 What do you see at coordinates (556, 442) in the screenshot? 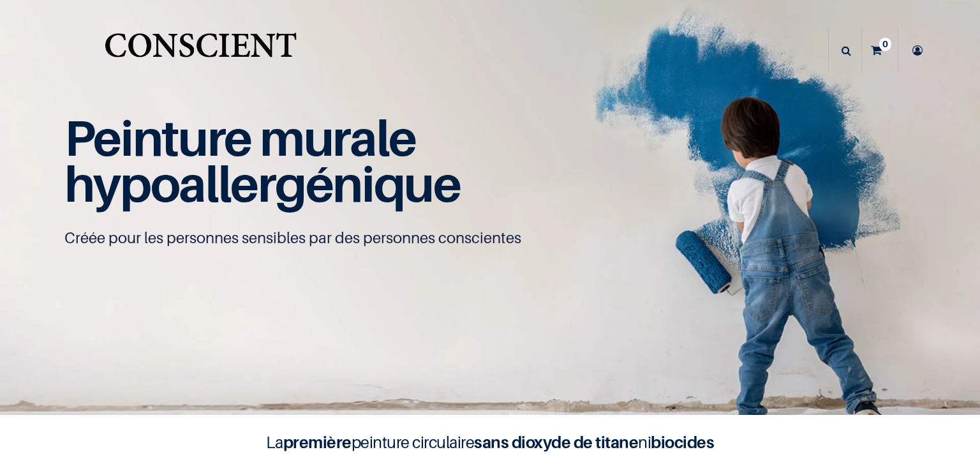
I see `b: sans dioxyde de titane` at bounding box center [556, 442].